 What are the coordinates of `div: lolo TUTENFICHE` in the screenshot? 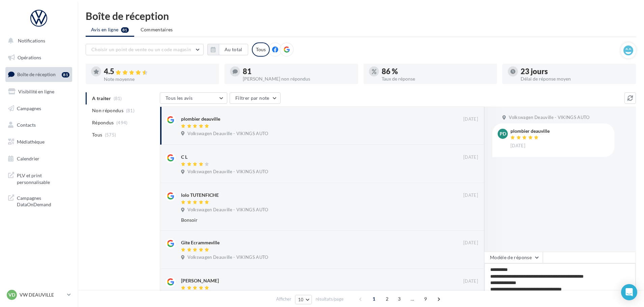 It's located at (200, 195).